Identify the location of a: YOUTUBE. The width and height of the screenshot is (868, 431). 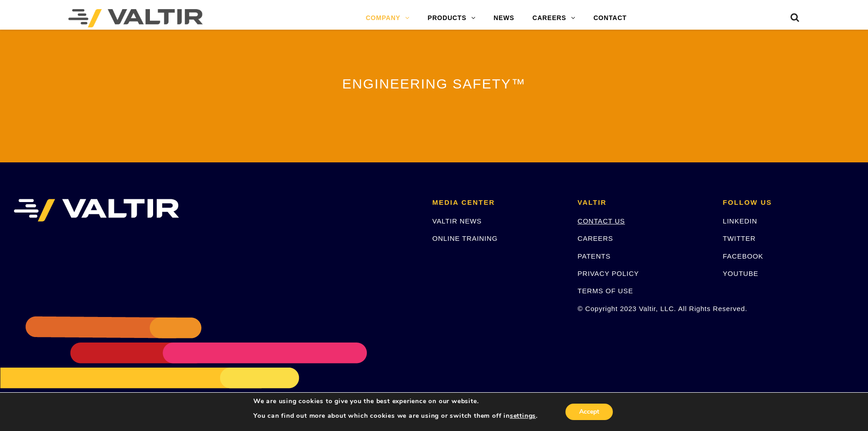
(741, 273).